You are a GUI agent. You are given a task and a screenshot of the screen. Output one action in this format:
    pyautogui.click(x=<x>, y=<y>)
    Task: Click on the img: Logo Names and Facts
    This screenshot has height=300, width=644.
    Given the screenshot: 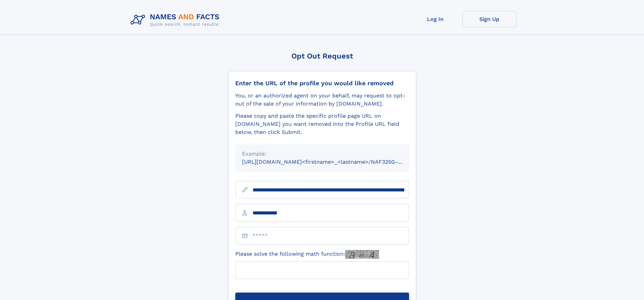 What is the action you would take?
    pyautogui.click(x=176, y=20)
    